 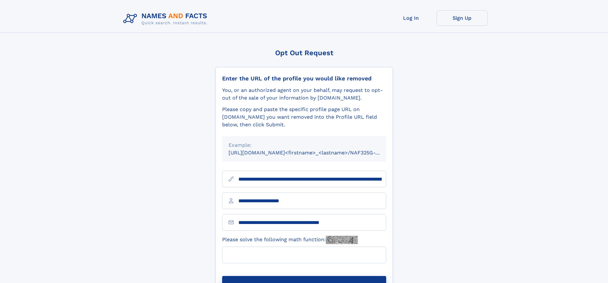 I want to click on a: Log In, so click(x=411, y=18).